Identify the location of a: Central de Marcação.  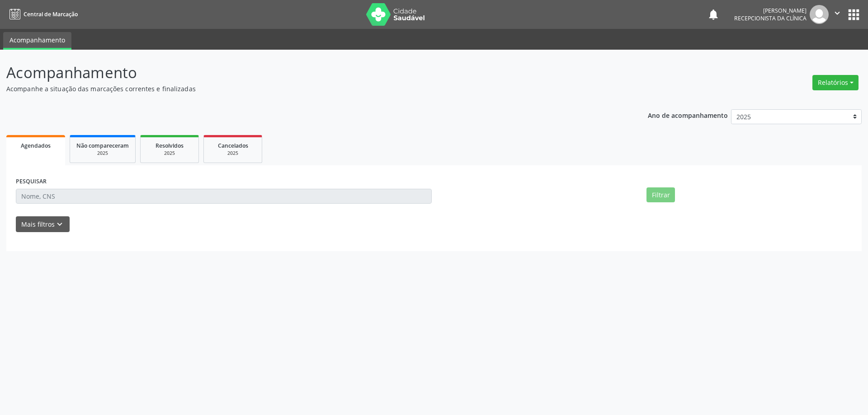
(42, 14).